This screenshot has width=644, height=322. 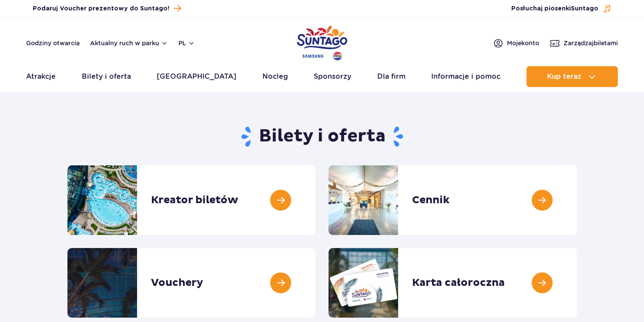 I want to click on span: Kup teraz, so click(x=564, y=76).